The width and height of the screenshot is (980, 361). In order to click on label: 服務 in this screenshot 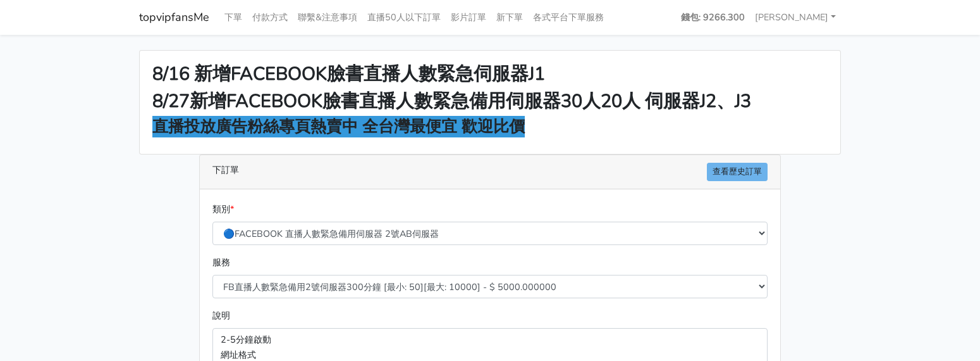, I will do `click(222, 262)`.